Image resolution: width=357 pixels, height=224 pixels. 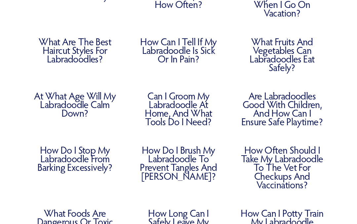 I want to click on a: How Often Should I Take My Labradoodle to the Vet for Checkups and Vaccinations?, so click(x=282, y=168).